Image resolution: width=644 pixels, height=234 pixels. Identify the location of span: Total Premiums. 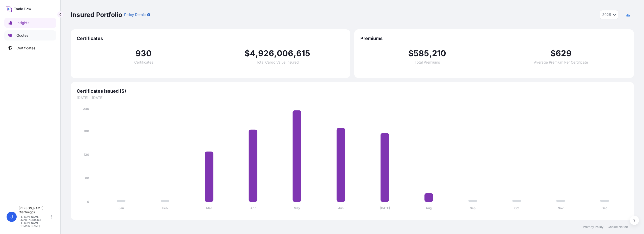
(428, 62).